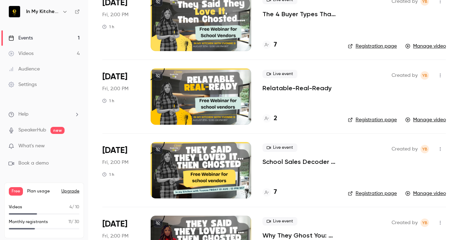  What do you see at coordinates (14, 12) in the screenshot?
I see `img: In My Kitchen With Yvonne` at bounding box center [14, 12].